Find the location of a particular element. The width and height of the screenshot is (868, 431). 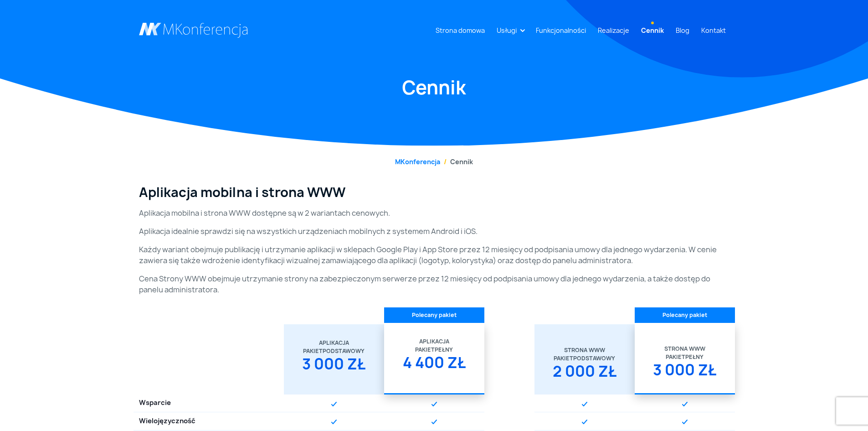

nav: breadcrumb is located at coordinates (434, 162).